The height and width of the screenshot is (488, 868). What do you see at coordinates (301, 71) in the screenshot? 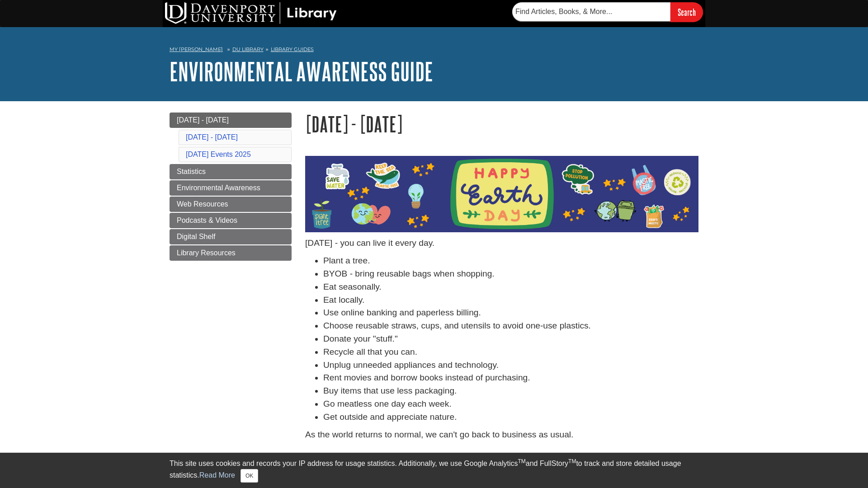
I see `a: Environmental Awareness Guide` at bounding box center [301, 71].